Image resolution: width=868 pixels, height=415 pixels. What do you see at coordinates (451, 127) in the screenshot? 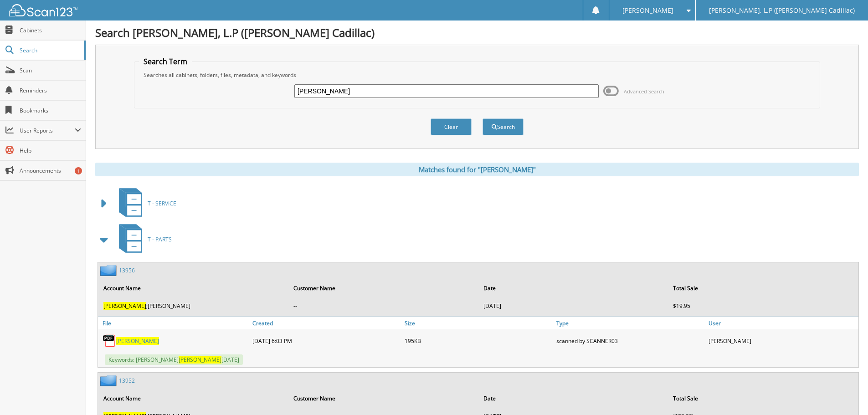
I see `button: Clear` at bounding box center [451, 127].